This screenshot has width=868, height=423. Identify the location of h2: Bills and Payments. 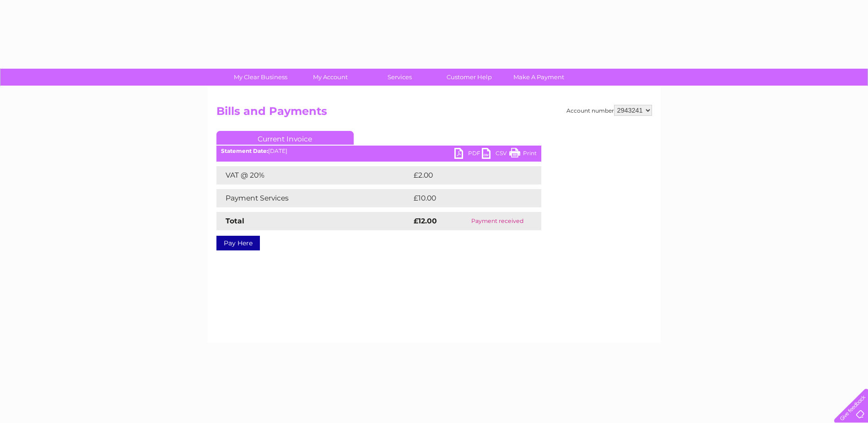
(434, 114).